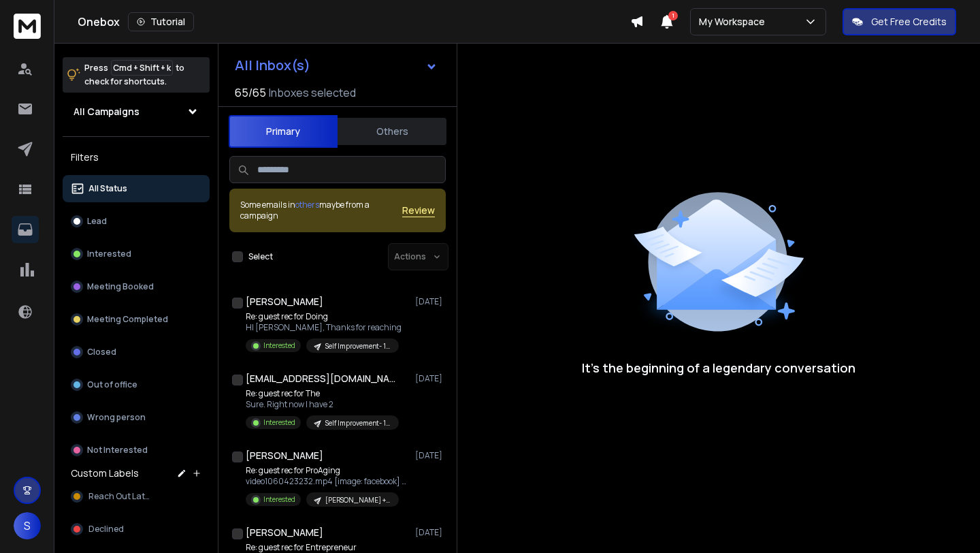 This screenshot has width=980, height=553. Describe the element at coordinates (307, 204) in the screenshot. I see `span: others` at that location.